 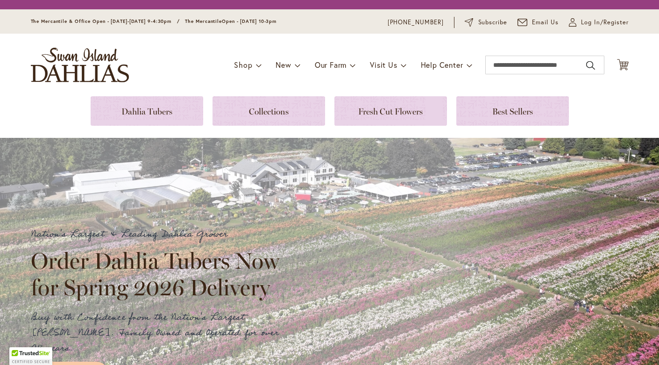 I want to click on a: store logo, so click(x=80, y=65).